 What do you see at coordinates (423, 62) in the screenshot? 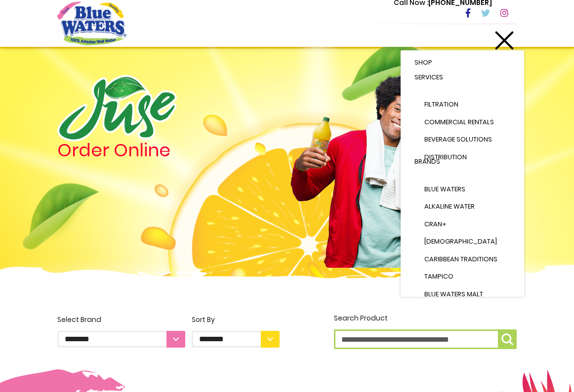
I see `span: Shop` at bounding box center [423, 62].